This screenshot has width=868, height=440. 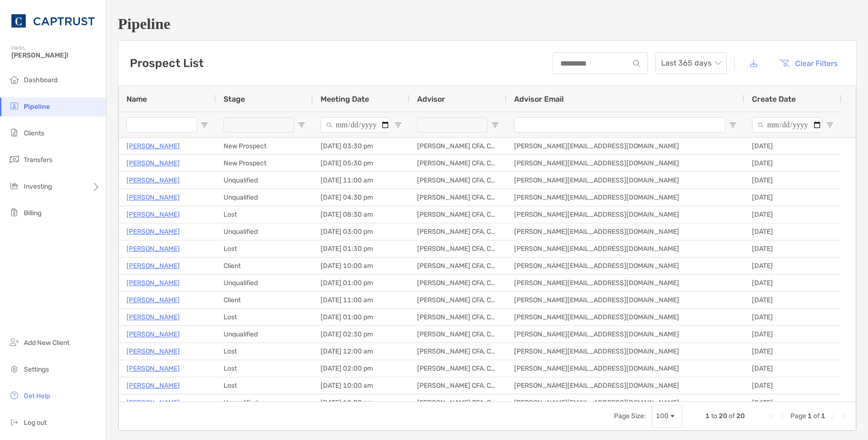 What do you see at coordinates (37, 186) in the screenshot?
I see `span: Investing` at bounding box center [37, 186].